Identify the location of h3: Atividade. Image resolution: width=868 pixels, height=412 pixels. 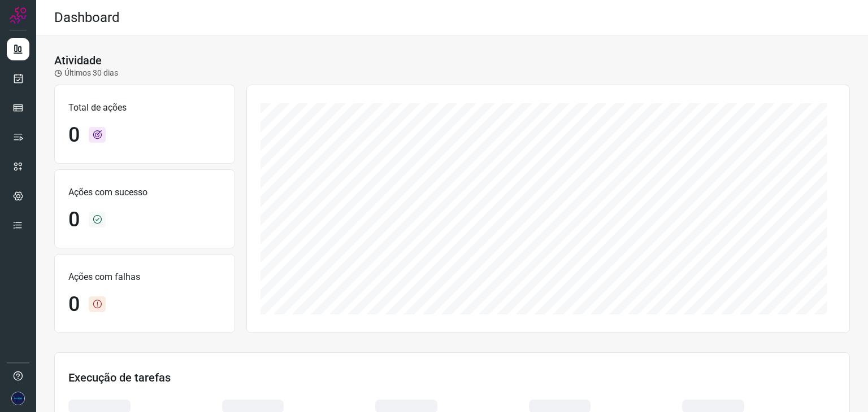
(78, 61).